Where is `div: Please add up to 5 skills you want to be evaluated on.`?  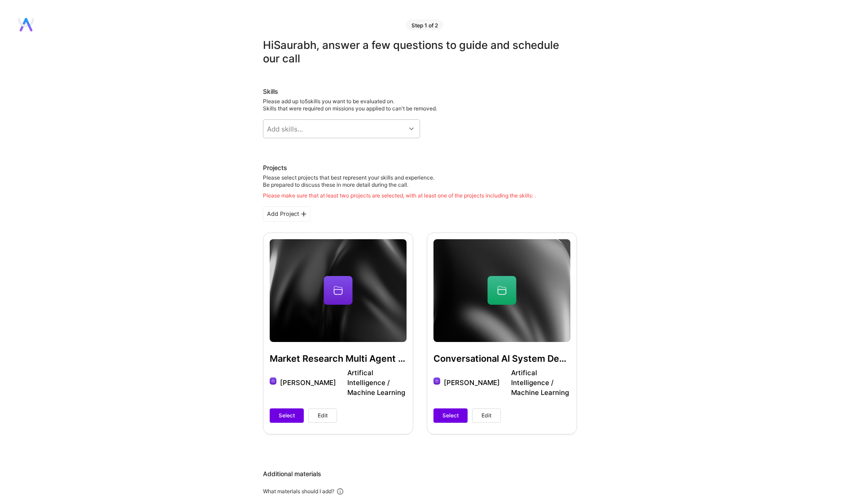 div: Please add up to 5 skills you want to be evaluated on. is located at coordinates (420, 105).